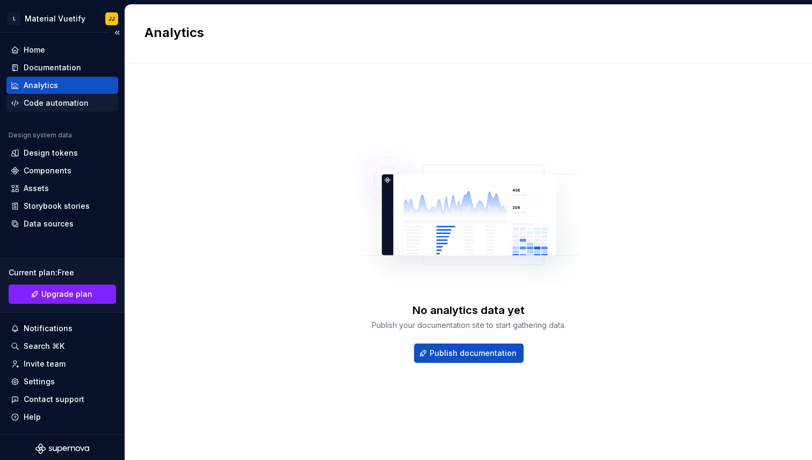 This screenshot has height=460, width=812. What do you see at coordinates (41, 85) in the screenshot?
I see `div: Analytics` at bounding box center [41, 85].